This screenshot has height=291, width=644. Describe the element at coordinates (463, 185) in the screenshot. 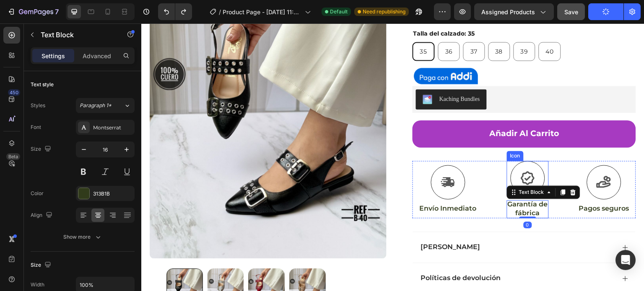

I see `p: Pagos seguros` at that location.